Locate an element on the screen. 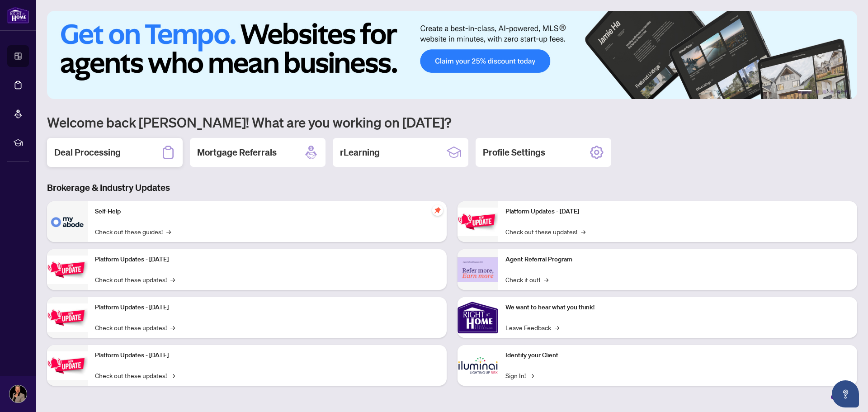 This screenshot has height=412, width=868. h2: Deal Processing is located at coordinates (87, 152).